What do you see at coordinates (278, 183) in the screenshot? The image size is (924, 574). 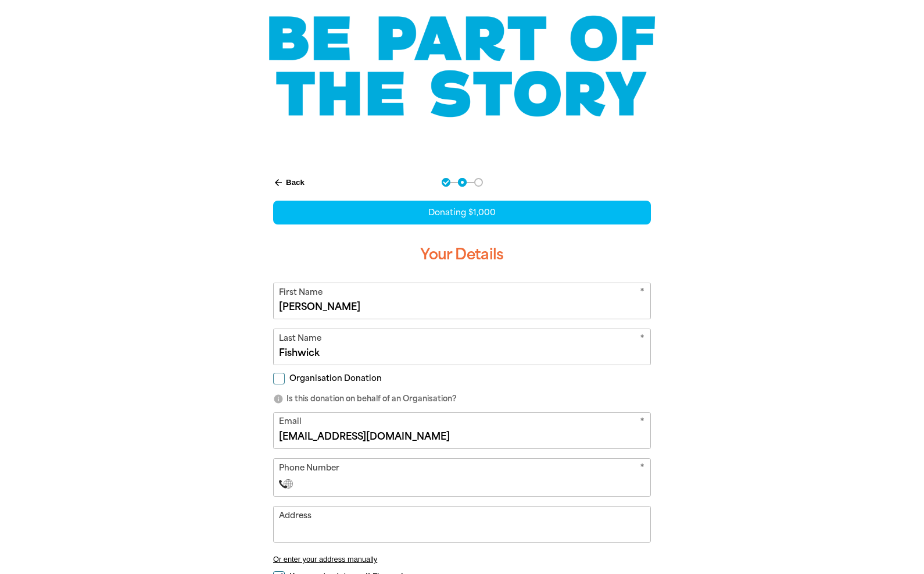 I see `i: arrow_back` at bounding box center [278, 183].